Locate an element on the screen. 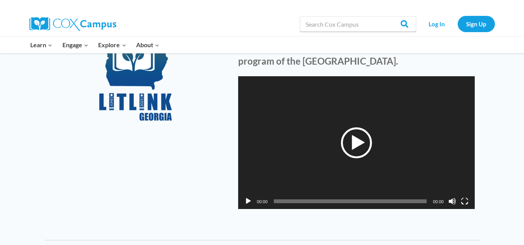 The height and width of the screenshot is (245, 524). button: Fullscreen is located at coordinates (465, 202).